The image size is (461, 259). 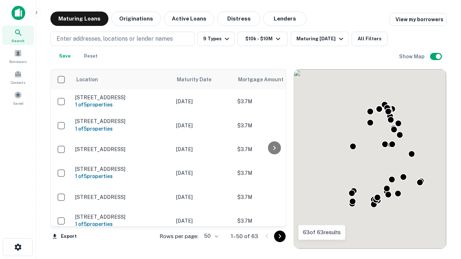 What do you see at coordinates (273, 80) in the screenshot?
I see `th: Mortgage Amount` at bounding box center [273, 80].